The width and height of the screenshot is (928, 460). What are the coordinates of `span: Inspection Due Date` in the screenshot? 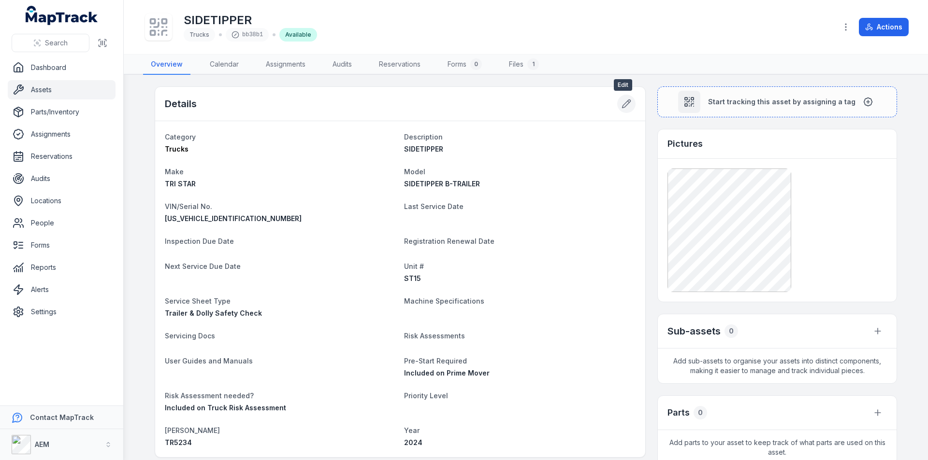 It's located at (199, 241).